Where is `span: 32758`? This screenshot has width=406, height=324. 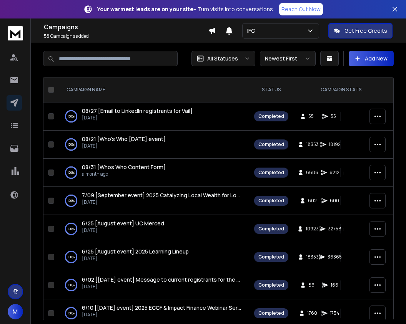
span: 32758 is located at coordinates (335, 229).